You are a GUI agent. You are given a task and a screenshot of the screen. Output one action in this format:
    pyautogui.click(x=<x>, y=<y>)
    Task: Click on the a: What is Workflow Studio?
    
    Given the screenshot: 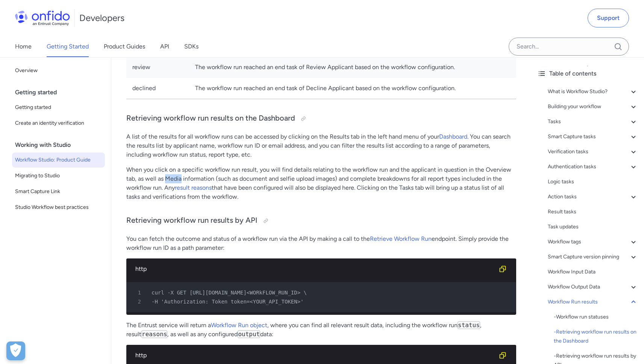 What is the action you would take?
    pyautogui.click(x=592, y=92)
    